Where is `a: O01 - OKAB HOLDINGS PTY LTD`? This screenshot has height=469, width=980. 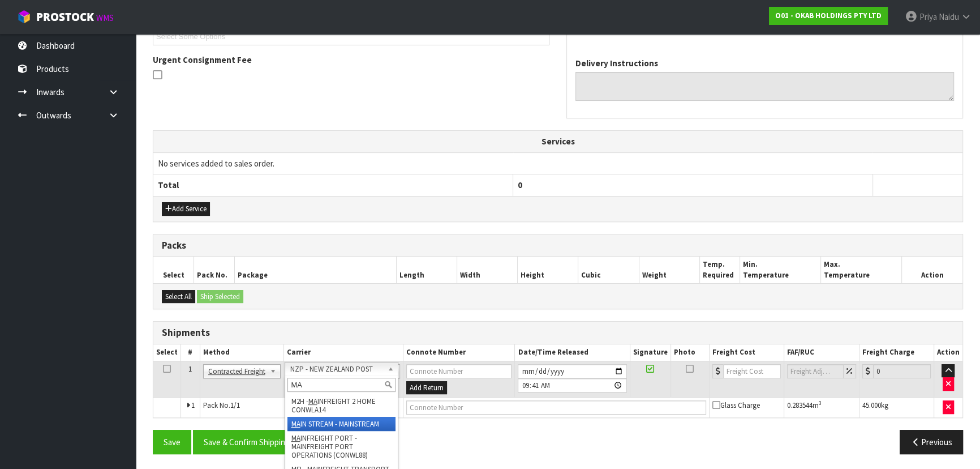
a: O01 - OKAB HOLDINGS PTY LTD is located at coordinates (829, 16).